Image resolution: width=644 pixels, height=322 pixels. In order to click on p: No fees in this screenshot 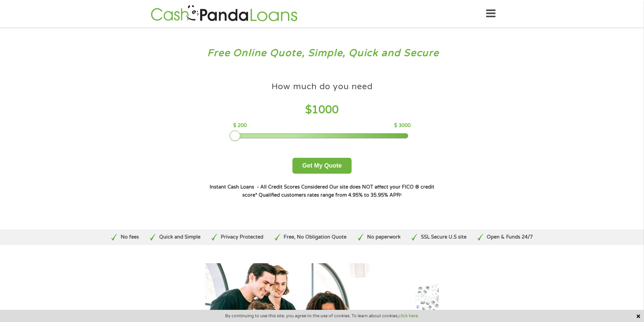, I will do `click(130, 237)`.